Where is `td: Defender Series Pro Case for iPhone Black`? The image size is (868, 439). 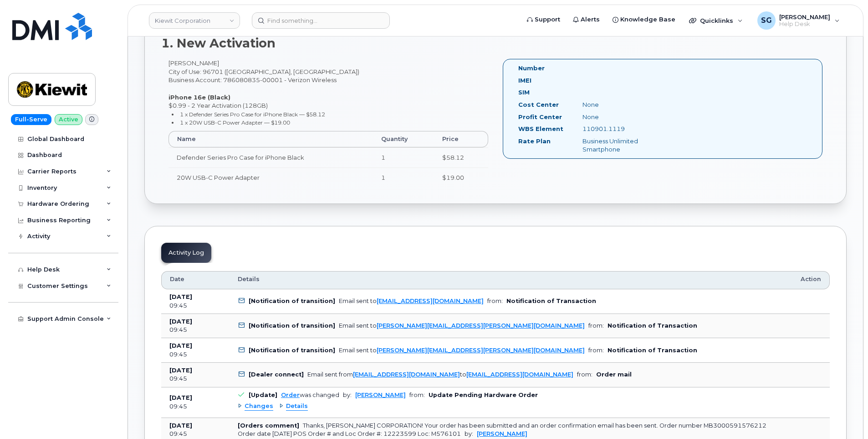
td: Defender Series Pro Case for iPhone Black is located at coordinates (270, 158).